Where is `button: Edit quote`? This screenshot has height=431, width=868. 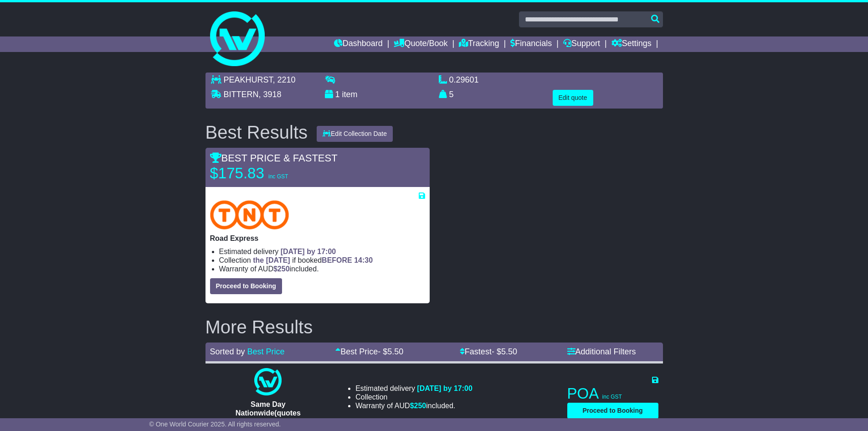
button: Edit quote is located at coordinates (572, 97).